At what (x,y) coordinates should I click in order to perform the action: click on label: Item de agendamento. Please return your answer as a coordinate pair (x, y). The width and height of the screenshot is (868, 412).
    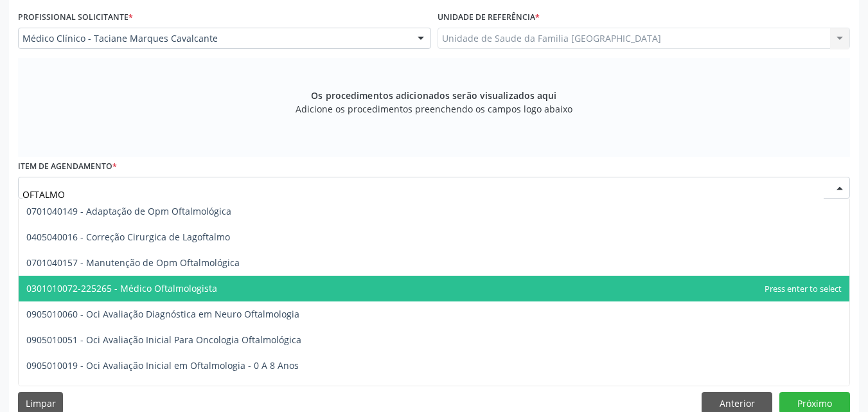
    Looking at the image, I should click on (67, 166).